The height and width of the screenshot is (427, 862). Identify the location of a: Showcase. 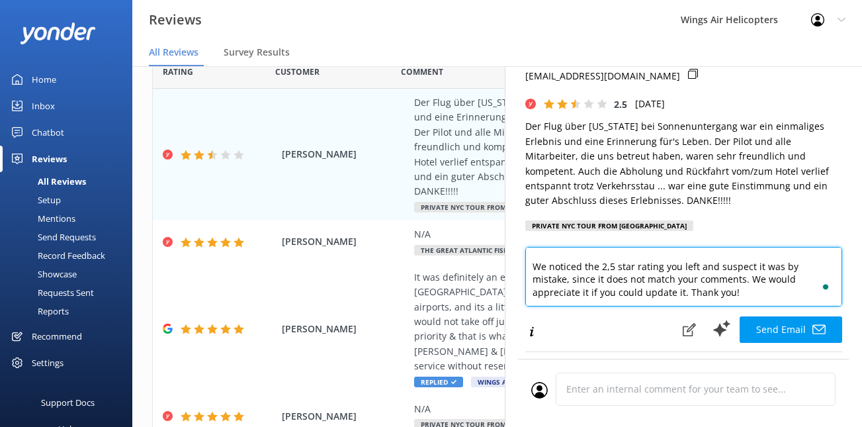
(70, 274).